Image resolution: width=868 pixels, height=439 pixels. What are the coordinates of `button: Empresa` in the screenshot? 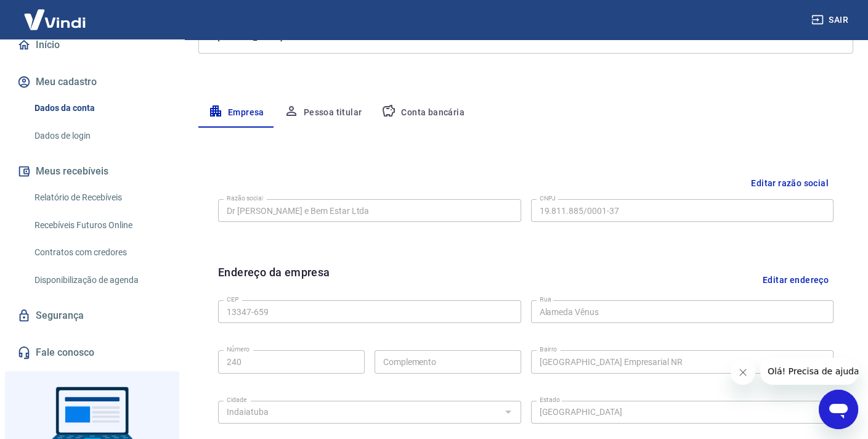 It's located at (236, 113).